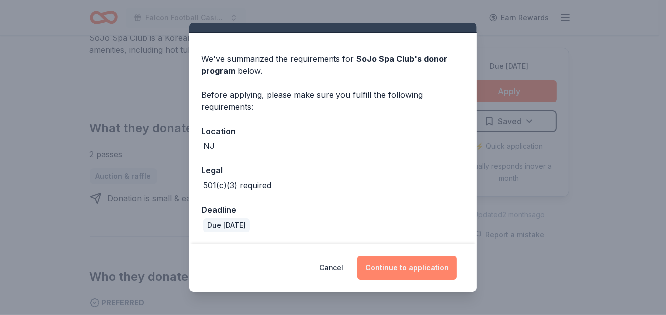 This screenshot has width=666, height=315. Describe the element at coordinates (333, 170) in the screenshot. I see `div: Legal` at that location.